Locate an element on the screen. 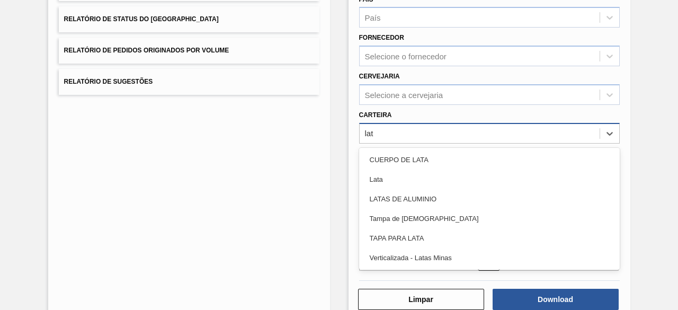 This screenshot has height=310, width=678. div: Selecione a cervejaria is located at coordinates (404, 94).